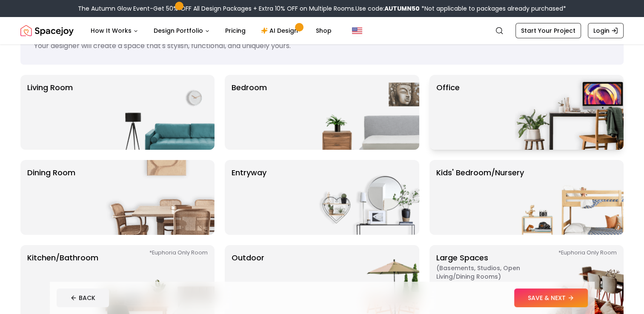 The image size is (644, 314). I want to click on p: Your designer will create a space that's stylish, functional, and uniquely yours., so click(322, 46).